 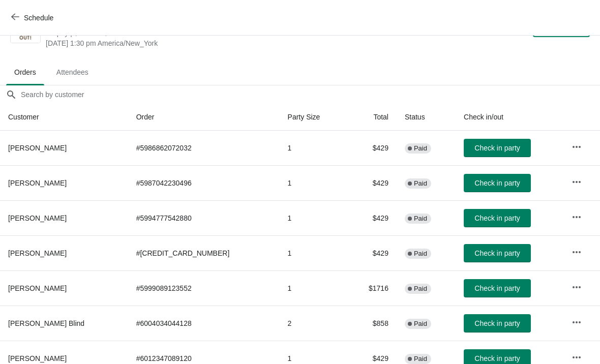 I want to click on span: Attendees, so click(x=72, y=72).